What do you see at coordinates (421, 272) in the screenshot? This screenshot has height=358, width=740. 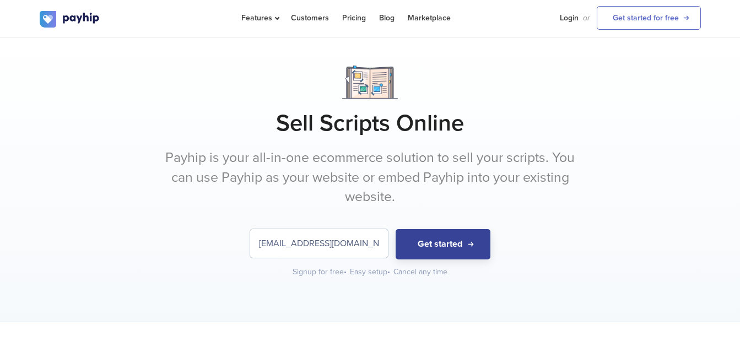 I see `div: Cancel any time` at bounding box center [421, 272].